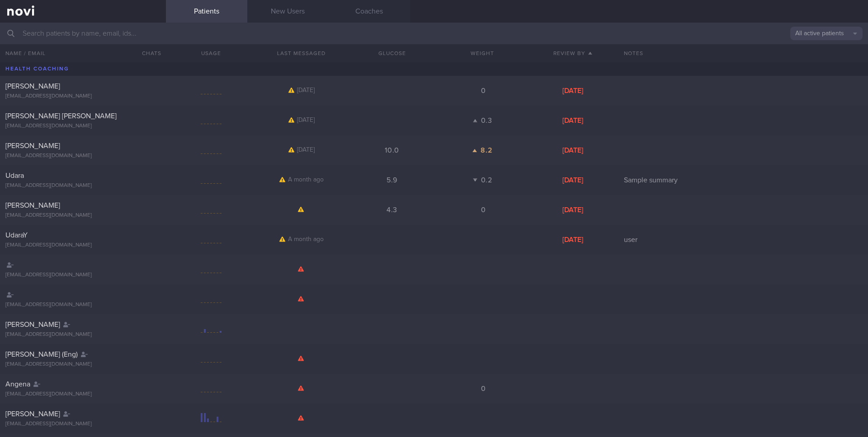 The height and width of the screenshot is (437, 868). I want to click on button: Last Messaged, so click(301, 53).